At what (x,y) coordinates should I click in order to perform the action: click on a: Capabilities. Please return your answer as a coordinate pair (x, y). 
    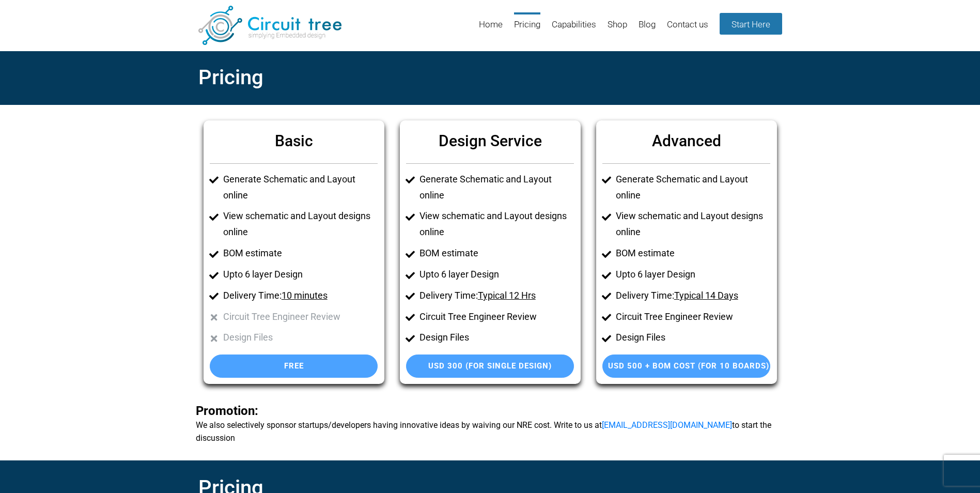
    Looking at the image, I should click on (574, 29).